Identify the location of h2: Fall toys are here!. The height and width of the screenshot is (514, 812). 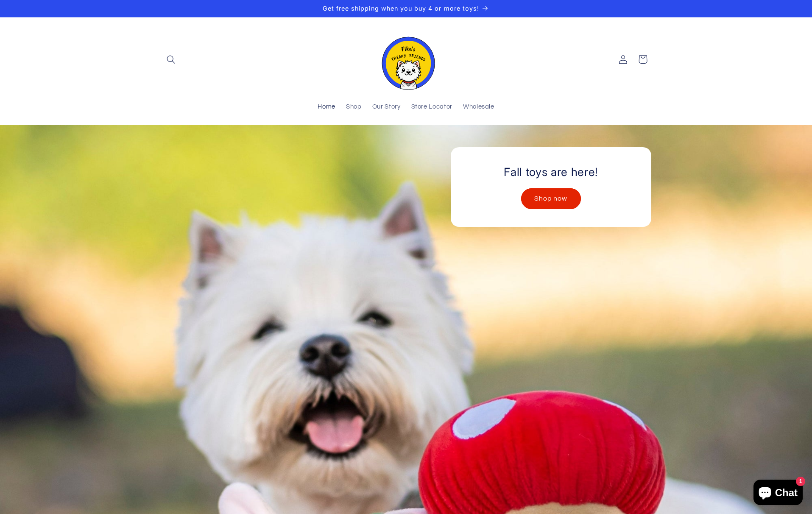
(551, 172).